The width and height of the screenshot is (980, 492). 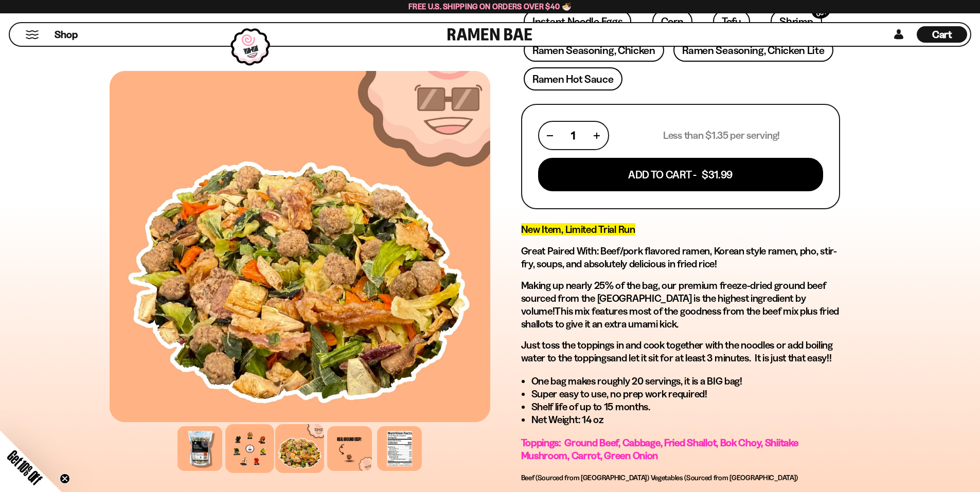 I want to click on span: This mix features most of the goodness from the beef mix plus fried shallots to give it an extra ..., so click(x=681, y=317).